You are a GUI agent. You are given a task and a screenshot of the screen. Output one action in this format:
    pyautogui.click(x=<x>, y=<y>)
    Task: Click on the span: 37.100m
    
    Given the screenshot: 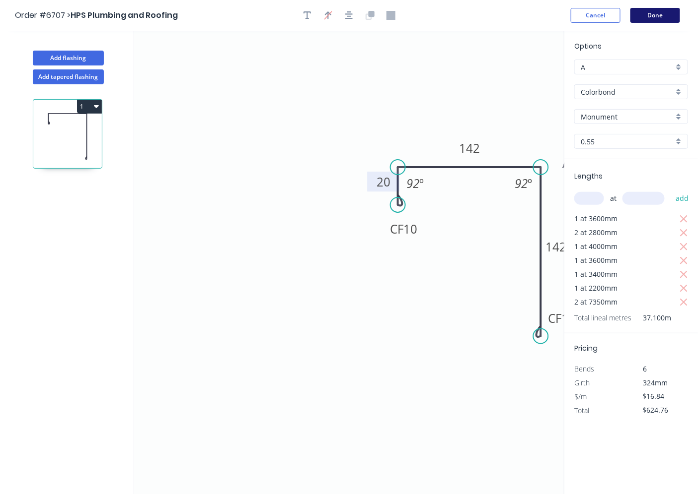 What is the action you would take?
    pyautogui.click(x=651, y=318)
    